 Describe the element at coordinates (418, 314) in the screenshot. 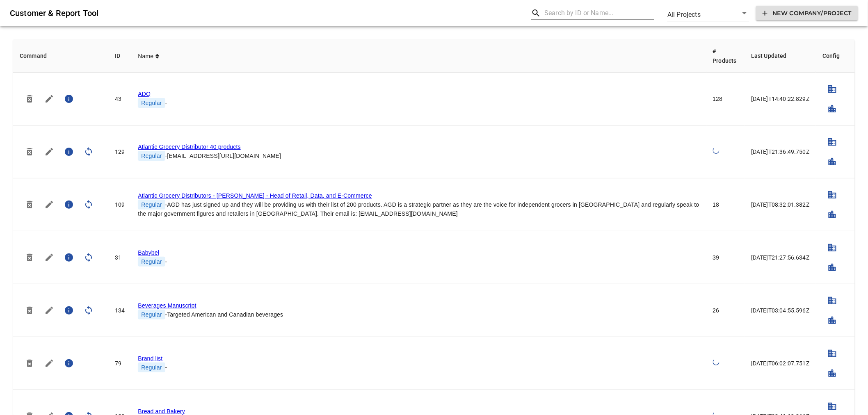

I see `div: - Targeted American and Canadian beverages` at that location.